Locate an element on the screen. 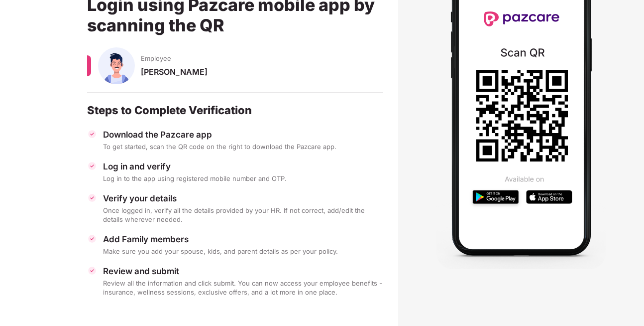 The height and width of the screenshot is (326, 644). div: Add Family members is located at coordinates (243, 239).